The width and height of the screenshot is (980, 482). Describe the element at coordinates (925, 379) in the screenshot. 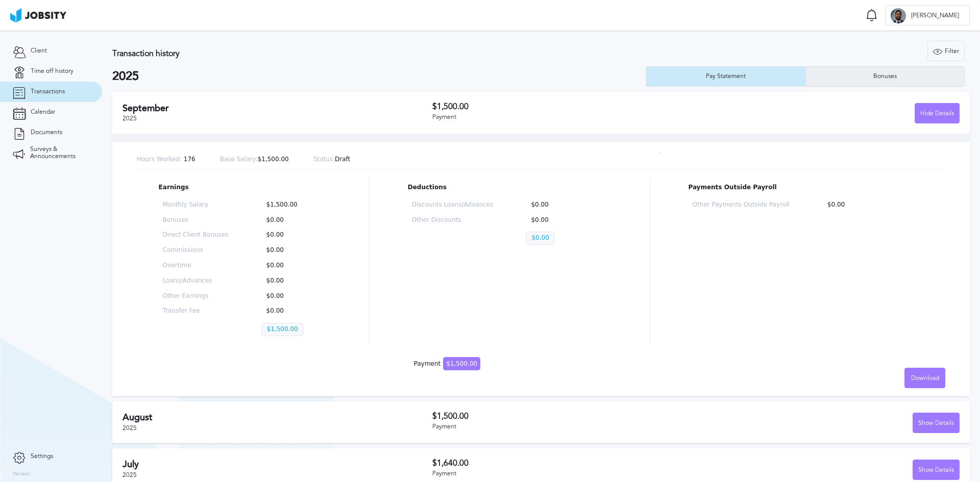

I see `span: Download` at that location.